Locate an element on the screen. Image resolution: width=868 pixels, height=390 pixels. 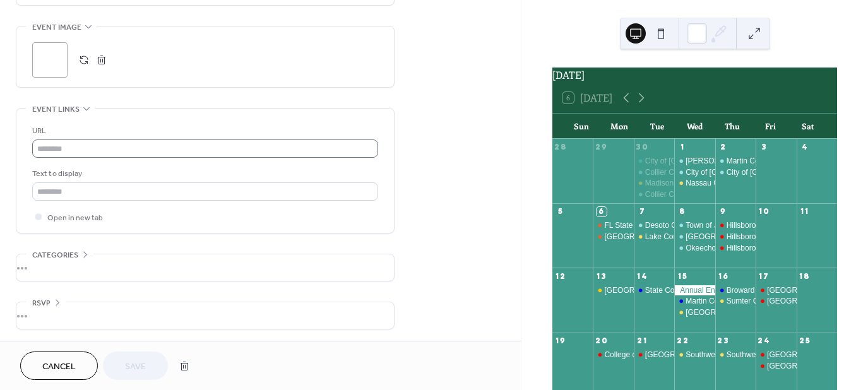
div: 3 is located at coordinates (764, 147).